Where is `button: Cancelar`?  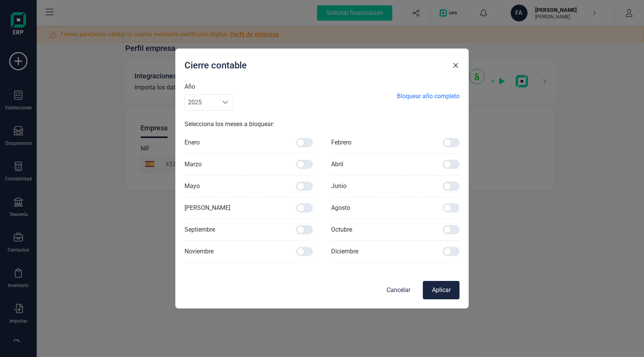
button: Cancelar is located at coordinates (398, 290).